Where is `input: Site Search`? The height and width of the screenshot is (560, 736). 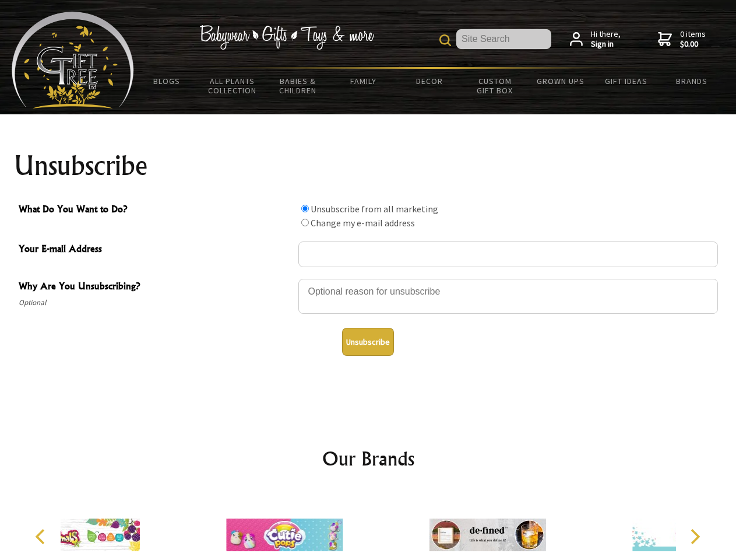
input: Site Search is located at coordinates (504, 39).